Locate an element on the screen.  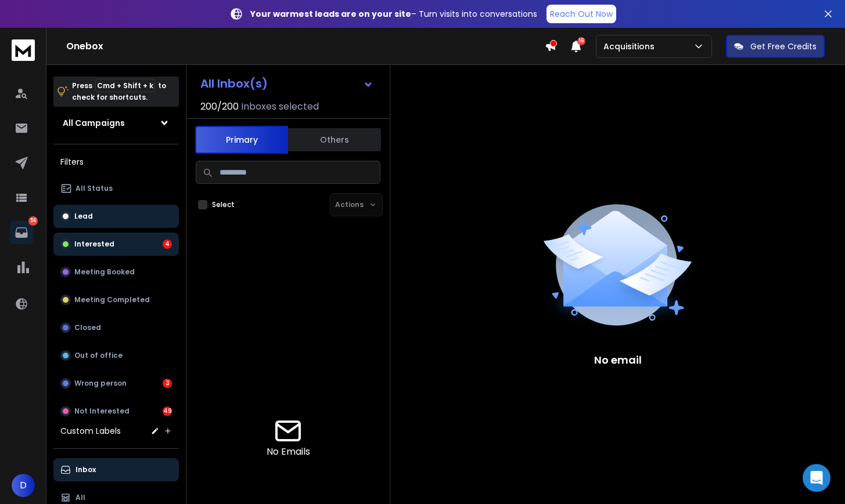
button: Lead is located at coordinates (116, 217).